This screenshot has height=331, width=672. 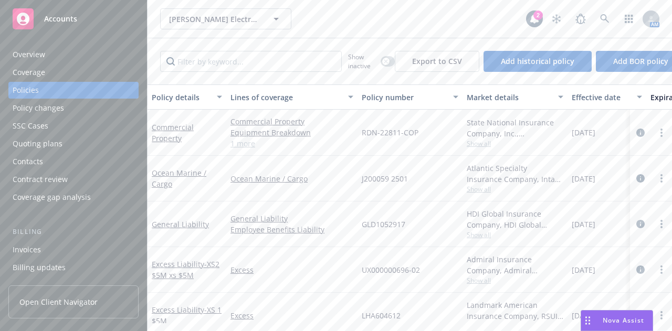 I want to click on div: Policy changes, so click(x=38, y=108).